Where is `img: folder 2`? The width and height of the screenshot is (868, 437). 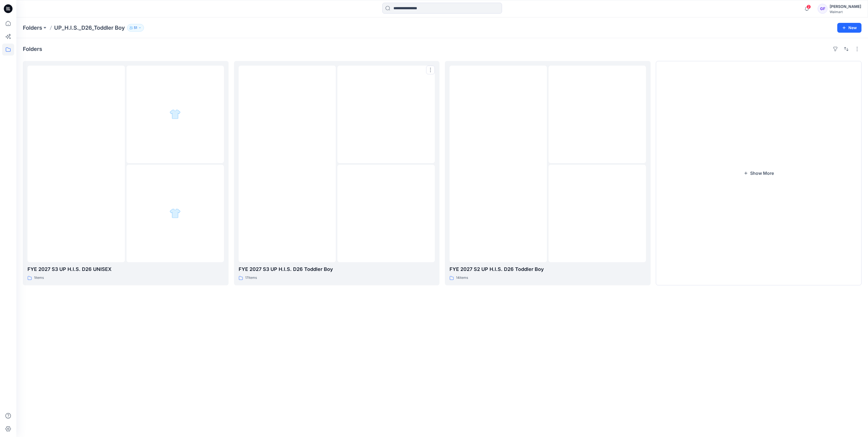 img: folder 2 is located at coordinates (175, 114).